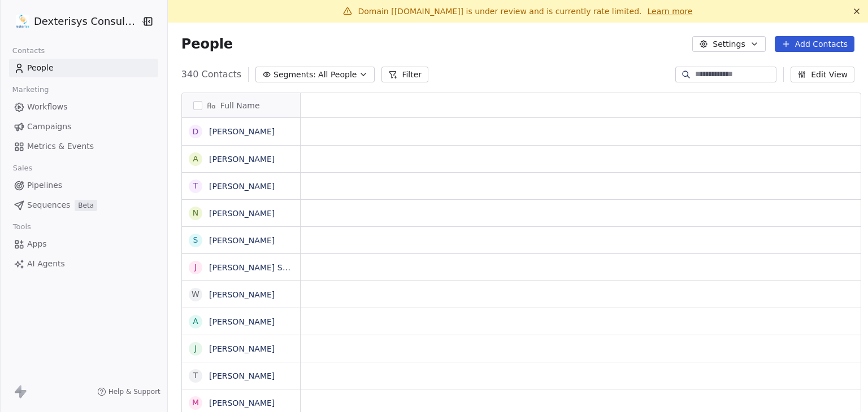 This screenshot has height=412, width=868. I want to click on span: Workflows, so click(47, 107).